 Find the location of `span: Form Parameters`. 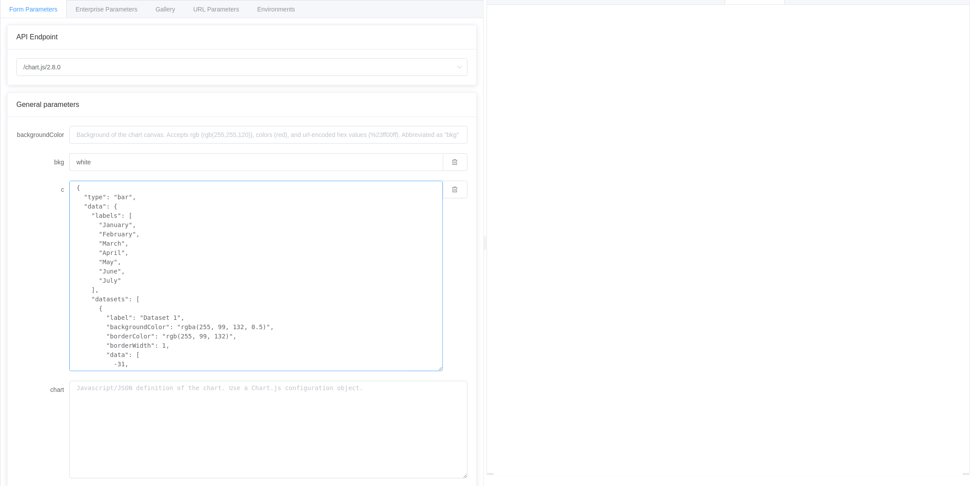

span: Form Parameters is located at coordinates (33, 9).